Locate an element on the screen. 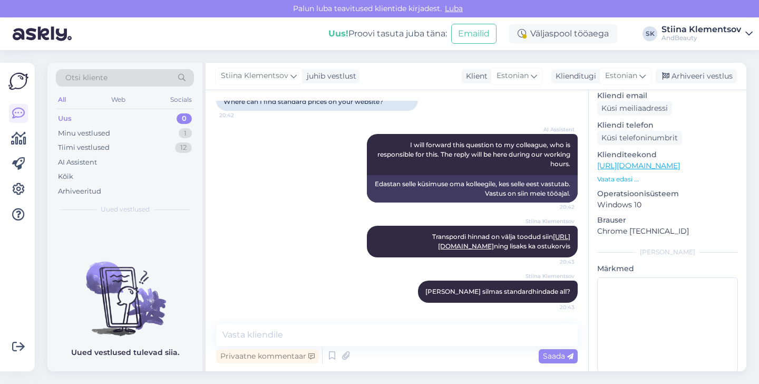 This screenshot has height=384, width=759. img: No chats is located at coordinates (125, 290).